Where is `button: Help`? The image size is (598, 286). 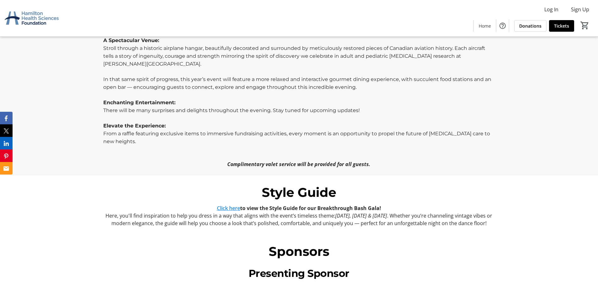 button: Help is located at coordinates (502, 26).